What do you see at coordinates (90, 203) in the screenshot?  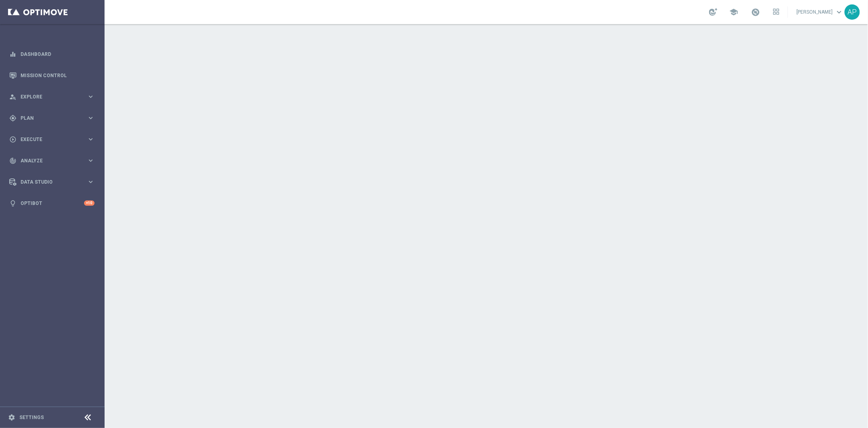 I see `div: +10` at bounding box center [90, 203].